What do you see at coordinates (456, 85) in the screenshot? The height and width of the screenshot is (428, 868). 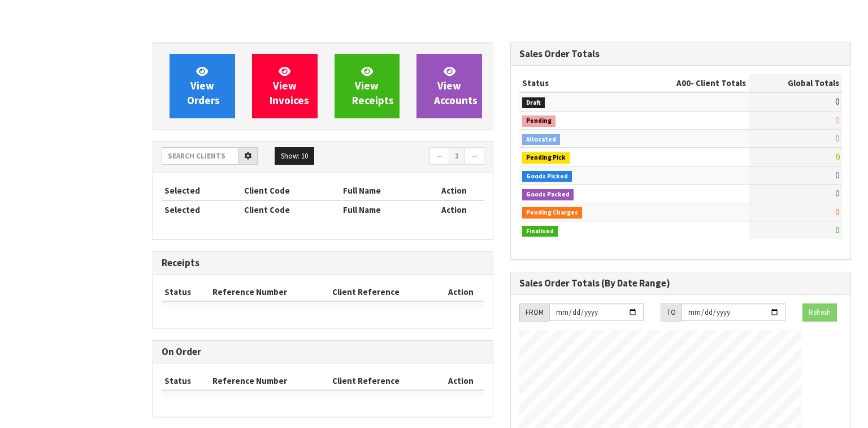 I see `span: View Accounts` at bounding box center [456, 85].